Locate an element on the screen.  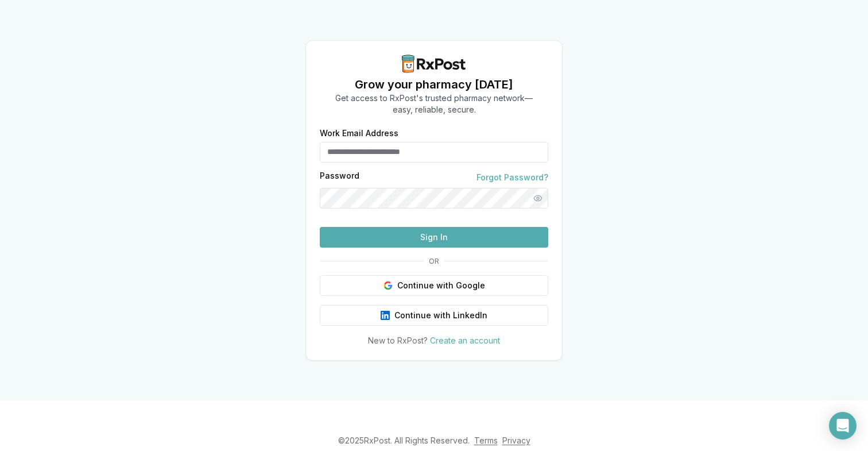
span: OR is located at coordinates (434, 261).